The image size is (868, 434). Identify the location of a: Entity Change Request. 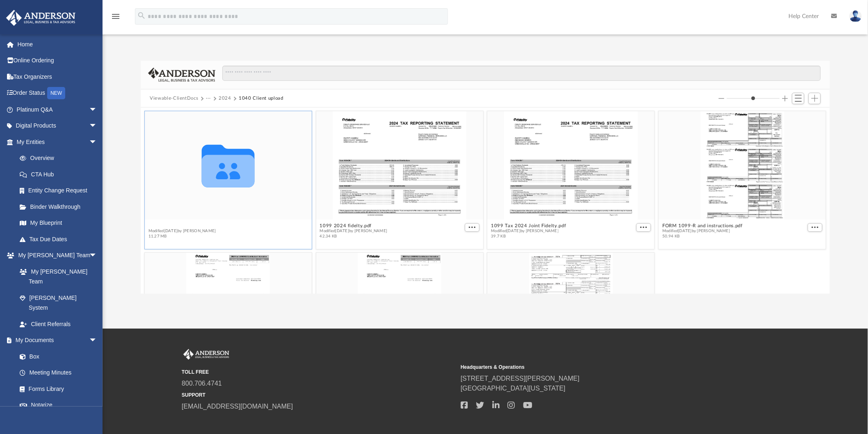
(61, 191).